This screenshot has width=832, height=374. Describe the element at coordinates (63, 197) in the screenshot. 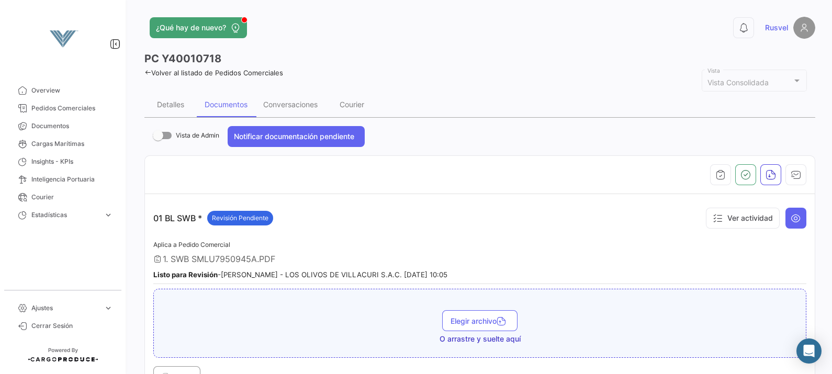

I see `a: Courier` at that location.